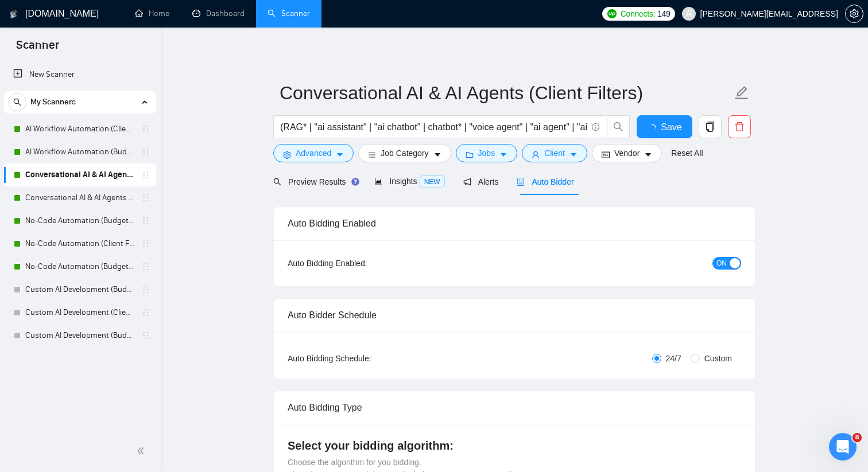 The image size is (868, 472). I want to click on span: Auto Bidder, so click(545, 182).